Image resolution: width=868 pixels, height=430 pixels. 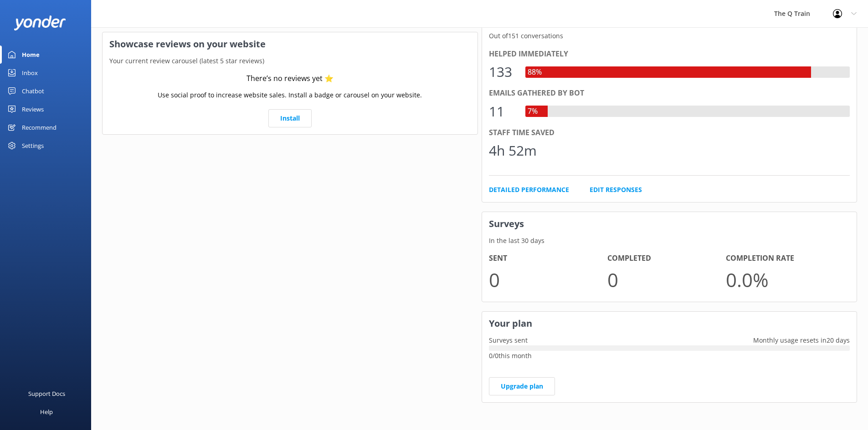 I want to click on div: Chatbot, so click(x=33, y=91).